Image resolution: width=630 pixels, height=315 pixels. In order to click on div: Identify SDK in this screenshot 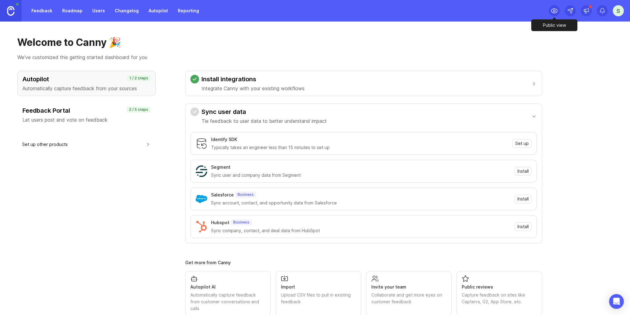, I will do `click(224, 139)`.